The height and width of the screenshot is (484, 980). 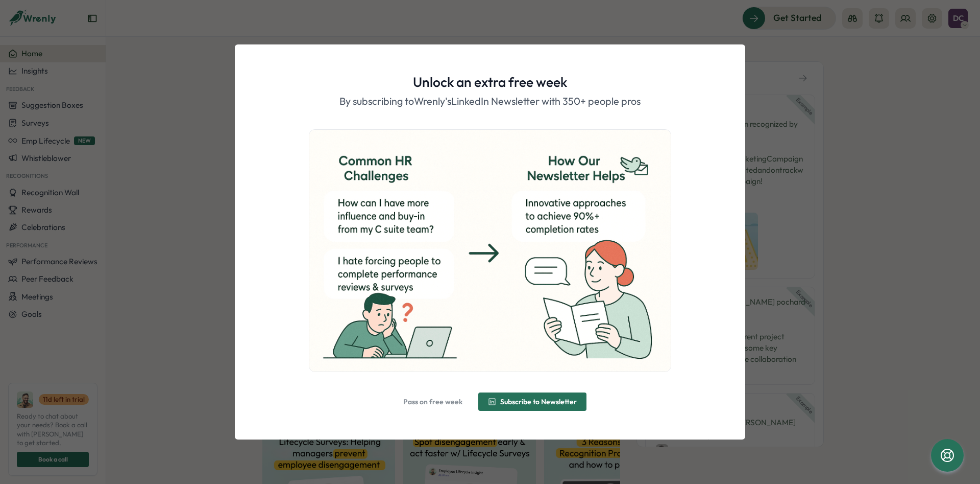 What do you see at coordinates (433, 401) in the screenshot?
I see `span: Pass on free week` at bounding box center [433, 401].